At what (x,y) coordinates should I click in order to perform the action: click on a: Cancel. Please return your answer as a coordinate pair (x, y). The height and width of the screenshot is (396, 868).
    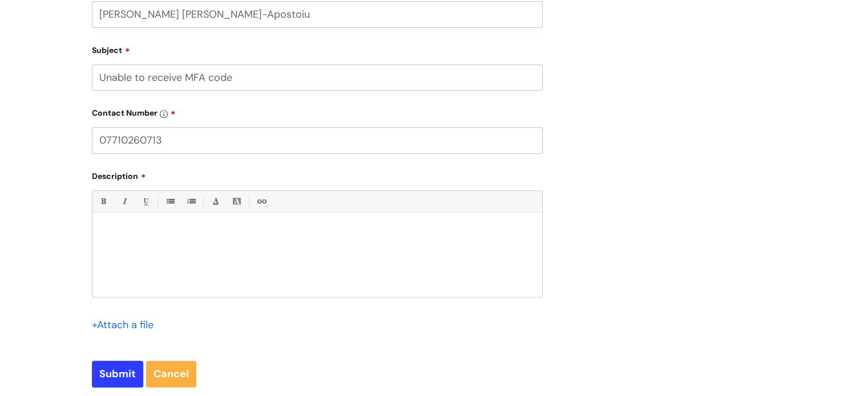
    Looking at the image, I should click on (171, 374).